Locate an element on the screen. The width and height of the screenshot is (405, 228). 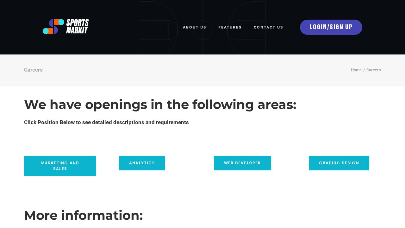
a: Web Developer is located at coordinates (243, 163).